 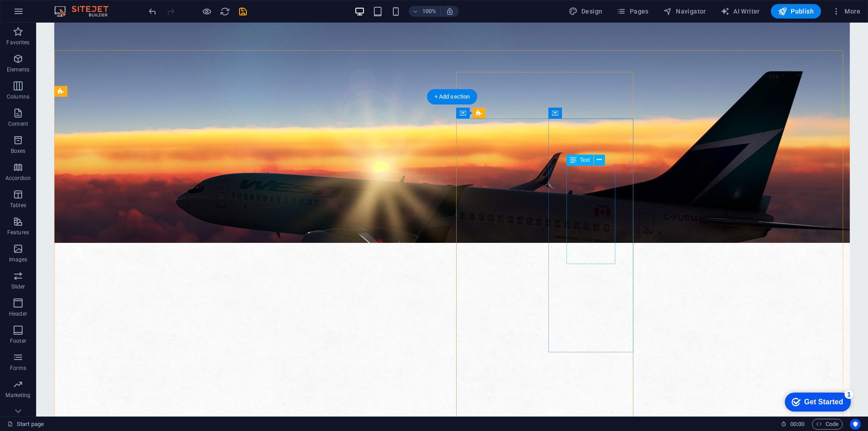 What do you see at coordinates (18, 314) in the screenshot?
I see `p: Header` at bounding box center [18, 314].